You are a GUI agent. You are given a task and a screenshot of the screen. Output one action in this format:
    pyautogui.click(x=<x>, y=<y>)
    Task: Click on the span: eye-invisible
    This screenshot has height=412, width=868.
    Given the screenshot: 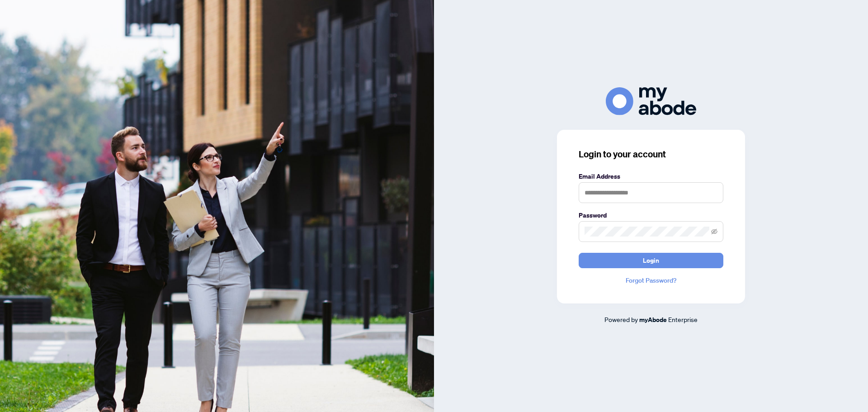 What is the action you would take?
    pyautogui.click(x=714, y=231)
    